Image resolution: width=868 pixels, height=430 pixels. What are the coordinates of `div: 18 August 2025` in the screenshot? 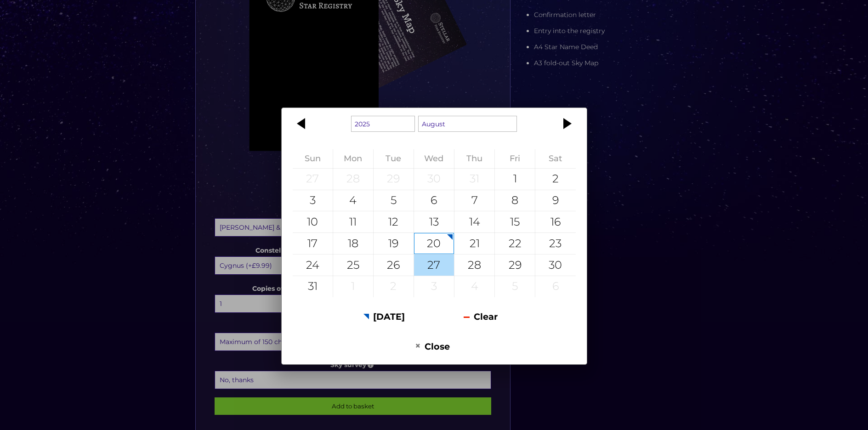 It's located at (352, 243).